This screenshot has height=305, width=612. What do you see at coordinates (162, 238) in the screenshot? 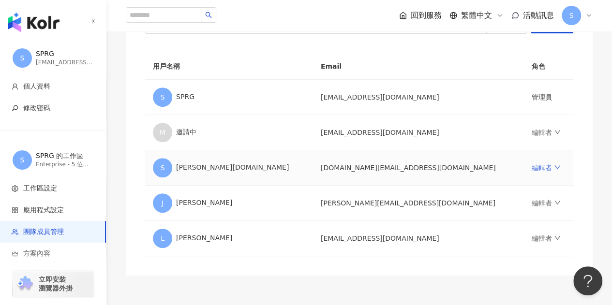
I see `span: L` at bounding box center [162, 238].